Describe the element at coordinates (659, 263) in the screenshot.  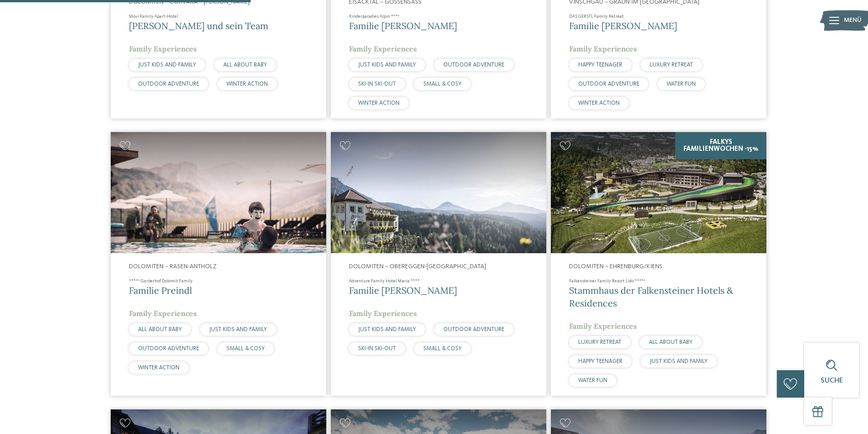
I see `a: Familienhotels gesucht? Hier findet ihr die besten! Falkys Familienwochen -15% Dolomiten – Ehrenb...` at that location.